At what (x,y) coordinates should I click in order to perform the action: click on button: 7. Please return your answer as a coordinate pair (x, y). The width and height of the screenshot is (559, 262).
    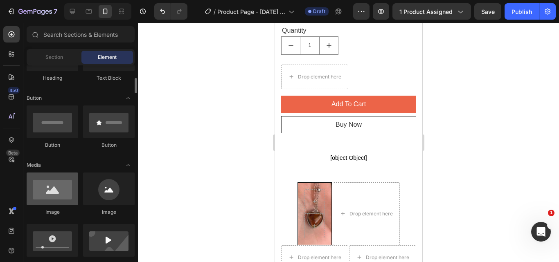
    Looking at the image, I should click on (32, 11).